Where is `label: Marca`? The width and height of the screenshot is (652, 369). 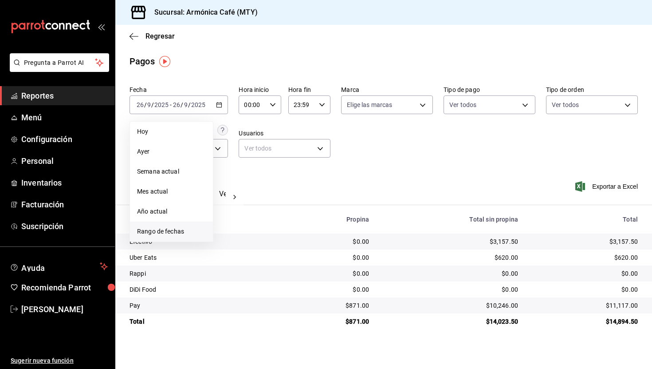
label: Marca is located at coordinates (387, 90).